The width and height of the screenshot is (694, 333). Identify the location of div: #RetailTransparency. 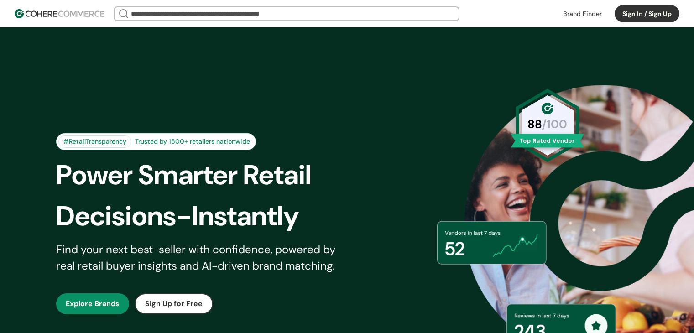
(95, 142).